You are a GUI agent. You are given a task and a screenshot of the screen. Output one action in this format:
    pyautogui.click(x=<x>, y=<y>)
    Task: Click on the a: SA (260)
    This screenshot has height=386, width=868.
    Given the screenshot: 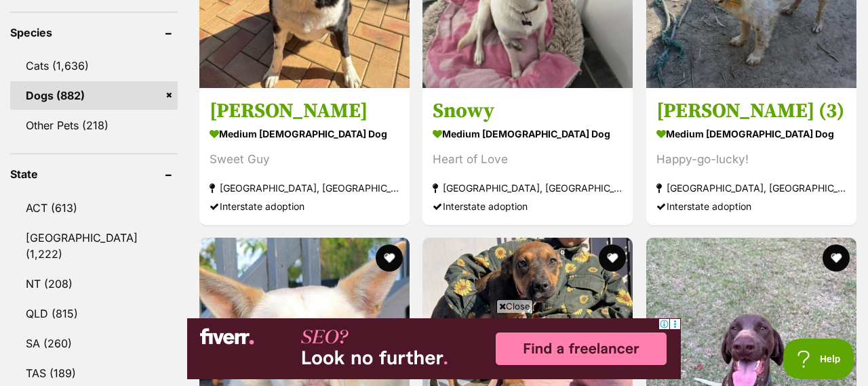 What is the action you would take?
    pyautogui.click(x=93, y=344)
    